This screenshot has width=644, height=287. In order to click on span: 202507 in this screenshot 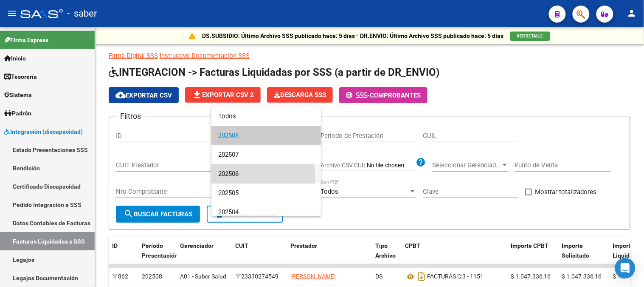, I will do `click(266, 154)`.